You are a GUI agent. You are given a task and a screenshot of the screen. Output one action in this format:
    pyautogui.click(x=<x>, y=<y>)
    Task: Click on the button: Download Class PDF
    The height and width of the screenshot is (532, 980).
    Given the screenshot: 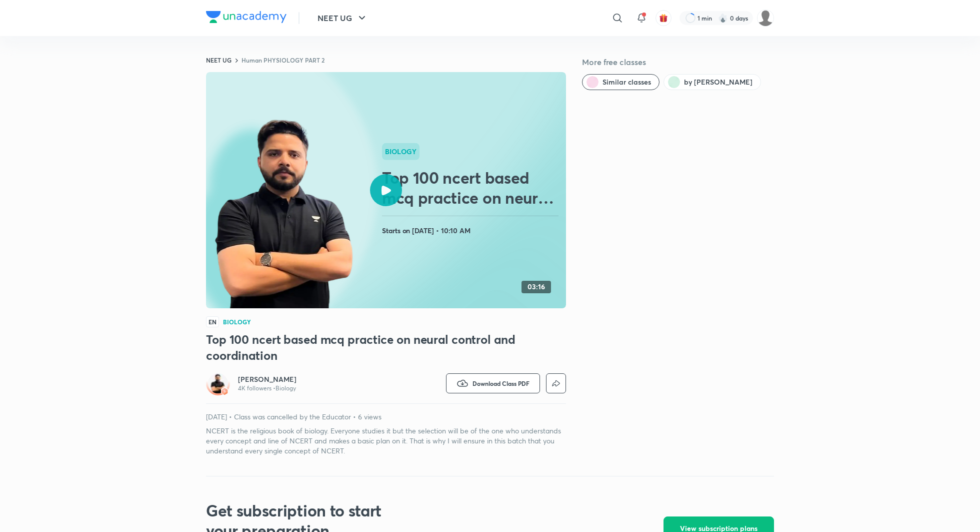 What is the action you would take?
    pyautogui.click(x=493, y=383)
    